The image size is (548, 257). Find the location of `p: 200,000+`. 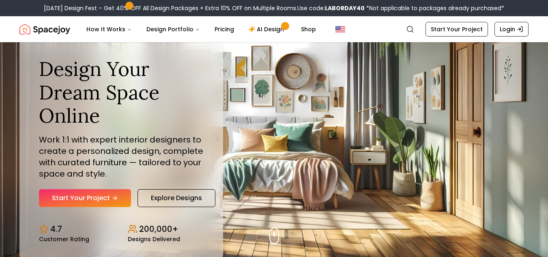

p: 200,000+ is located at coordinates (159, 229).